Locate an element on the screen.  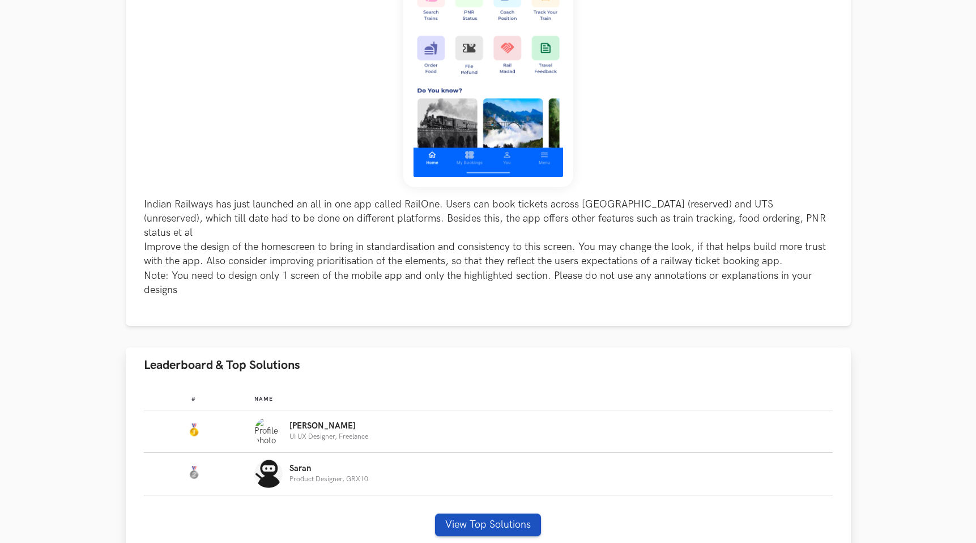
p: UI UX Designer, Freelance is located at coordinates (328, 436).